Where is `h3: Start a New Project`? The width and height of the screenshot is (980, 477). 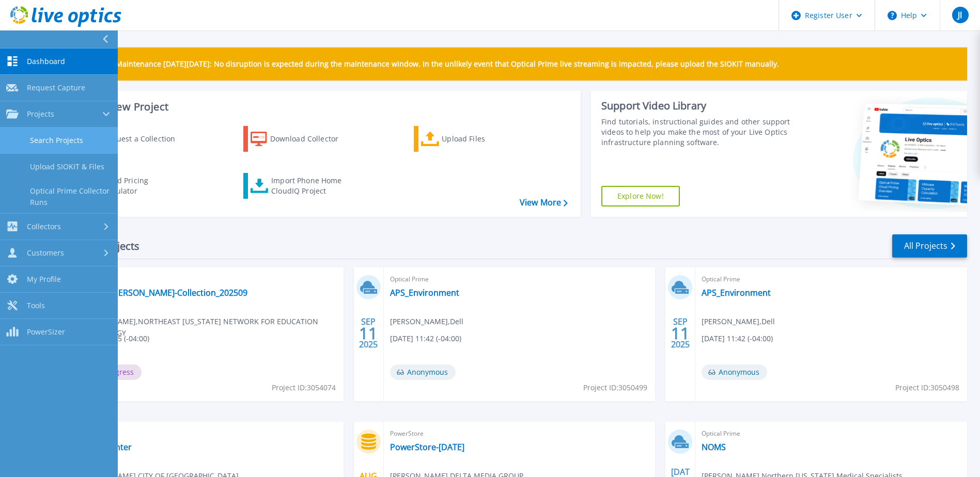 h3: Start a New Project is located at coordinates (320, 107).